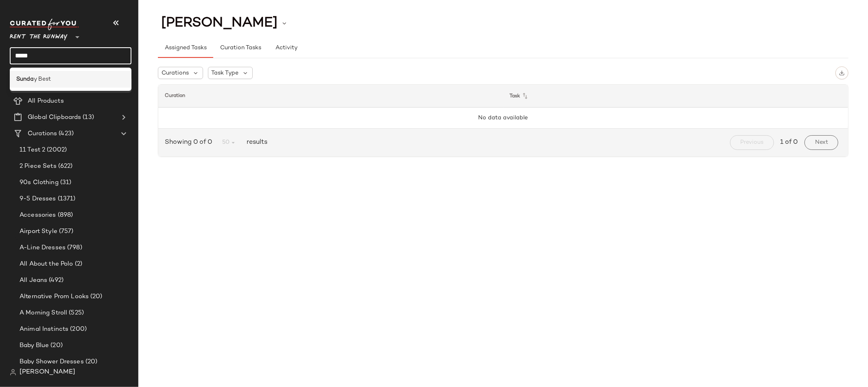 The width and height of the screenshot is (868, 387). I want to click on span: 90s Clothing, so click(39, 182).